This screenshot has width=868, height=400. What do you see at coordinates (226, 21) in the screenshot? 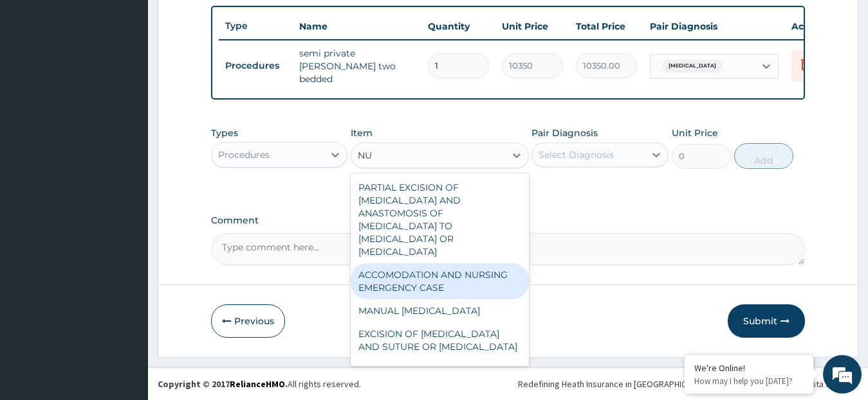
I see `div: Minimize live chat window` at bounding box center [226, 21].